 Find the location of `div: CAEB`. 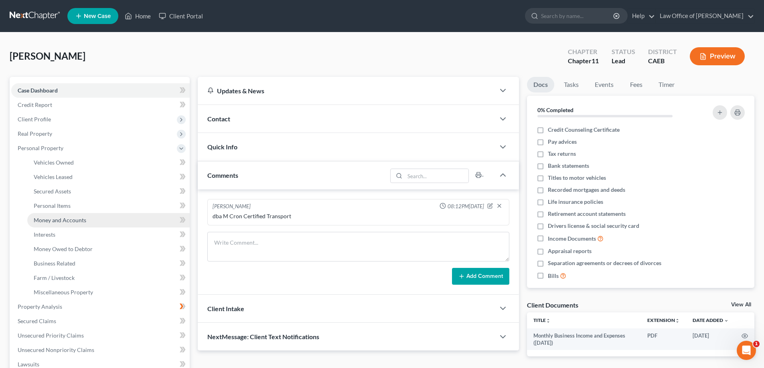

div: CAEB is located at coordinates (662, 61).